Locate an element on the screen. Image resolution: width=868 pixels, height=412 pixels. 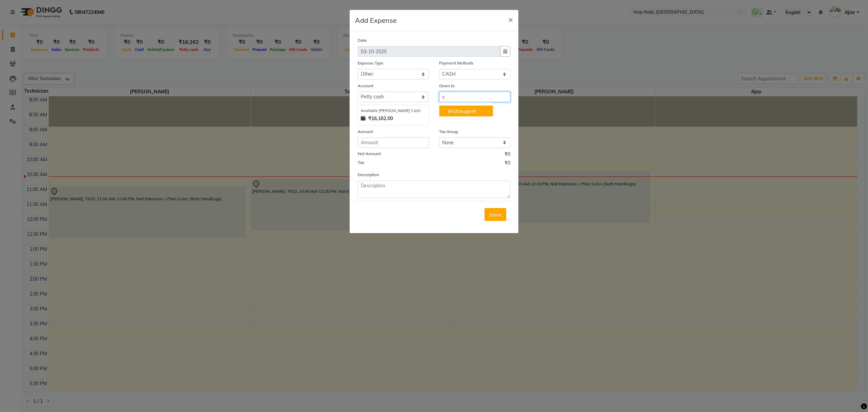
span: Save is located at coordinates (496, 214).